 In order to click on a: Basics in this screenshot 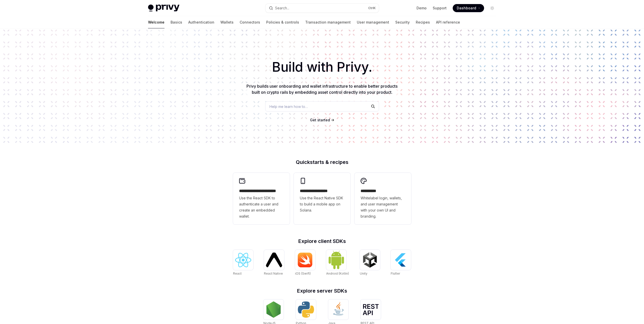, I will do `click(177, 22)`.